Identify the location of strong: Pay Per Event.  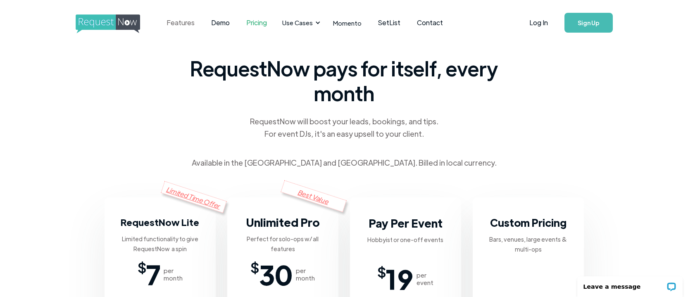
(405, 223).